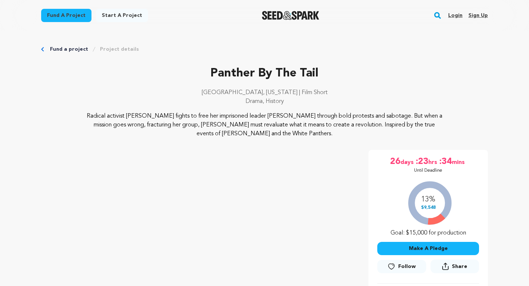 Image resolution: width=529 pixels, height=286 pixels. Describe the element at coordinates (291, 15) in the screenshot. I see `a: Seed&Spark Homepage` at that location.